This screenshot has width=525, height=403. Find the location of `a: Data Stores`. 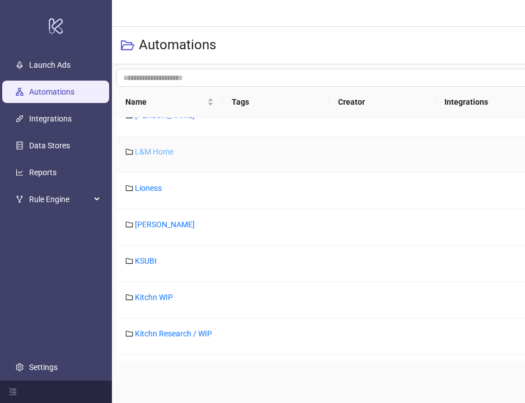

a: Data Stores is located at coordinates (49, 146).